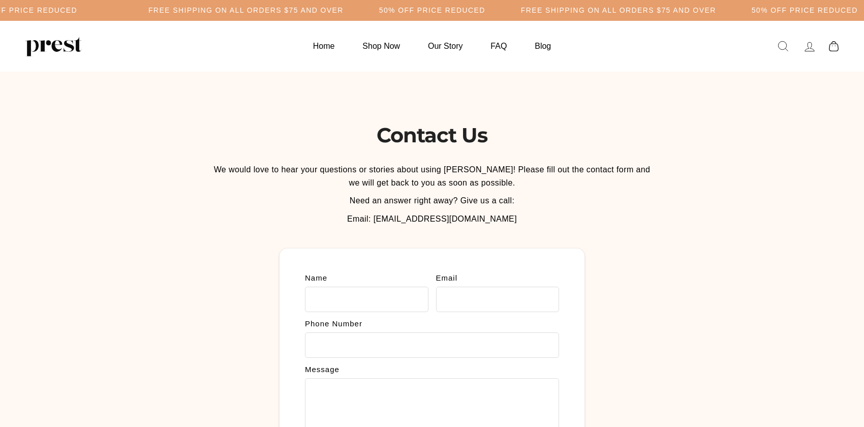 Image resolution: width=864 pixels, height=427 pixels. What do you see at coordinates (432, 200) in the screenshot?
I see `span: Need an answer right away? Give us a call:` at bounding box center [432, 200].